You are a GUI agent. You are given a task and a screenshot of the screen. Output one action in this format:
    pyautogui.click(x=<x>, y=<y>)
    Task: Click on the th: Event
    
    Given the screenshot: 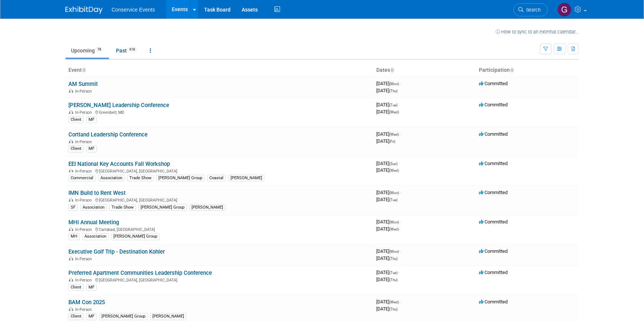 What is the action you would take?
    pyautogui.click(x=219, y=71)
    